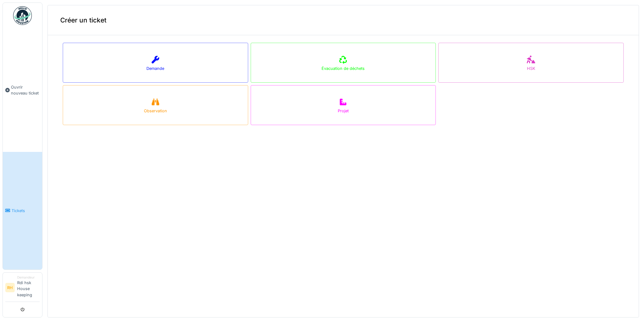  I want to click on div: Évacuation de déchets, so click(343, 68).